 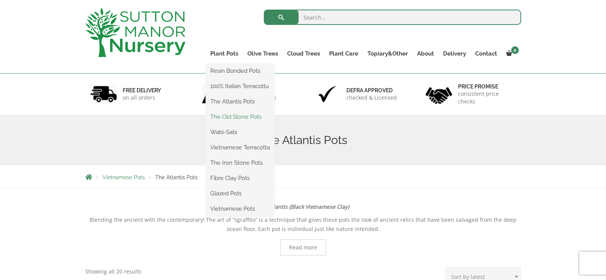 I want to click on a: The Old Stone Pots, so click(x=240, y=117).